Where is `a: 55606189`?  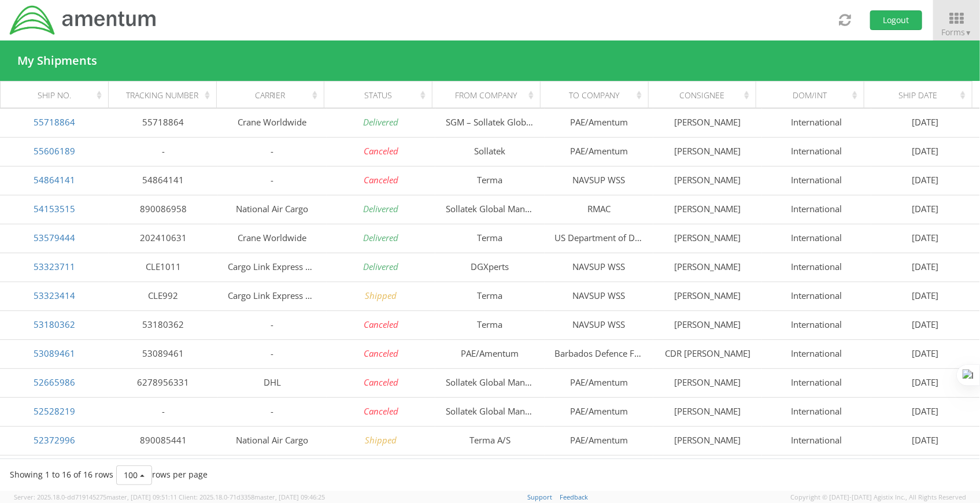
a: 55606189 is located at coordinates (54, 151).